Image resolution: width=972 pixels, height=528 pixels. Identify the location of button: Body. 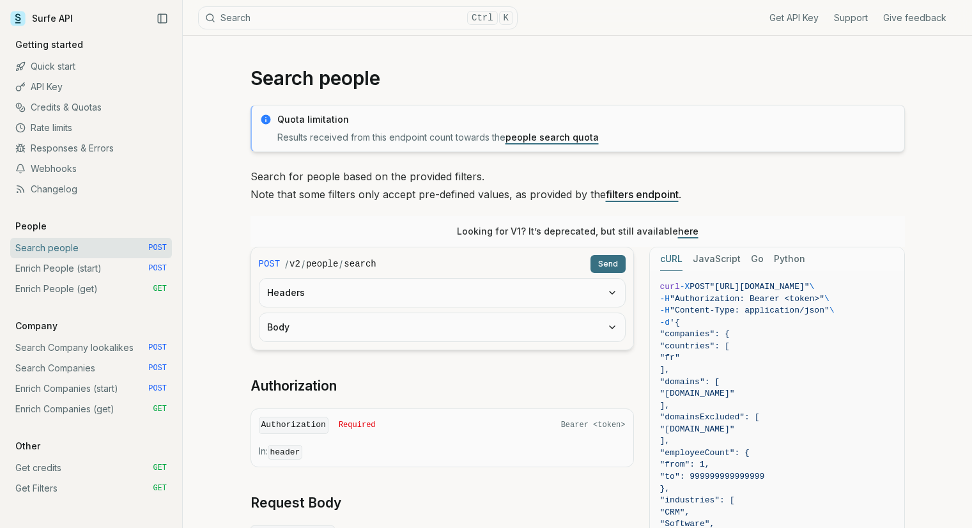
(442, 327).